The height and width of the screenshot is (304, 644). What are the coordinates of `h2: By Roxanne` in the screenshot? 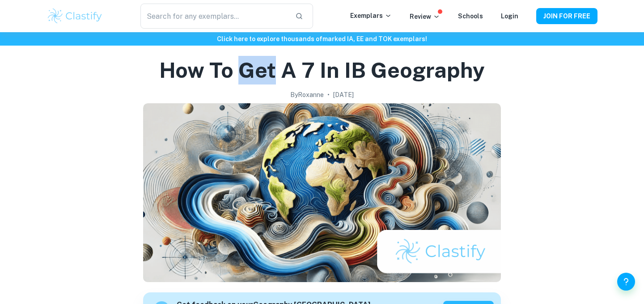 It's located at (306, 94).